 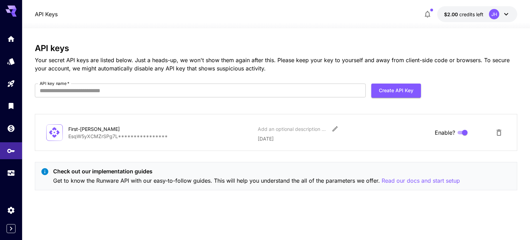 What do you see at coordinates (451, 14) in the screenshot?
I see `span: $2.00` at bounding box center [451, 14].